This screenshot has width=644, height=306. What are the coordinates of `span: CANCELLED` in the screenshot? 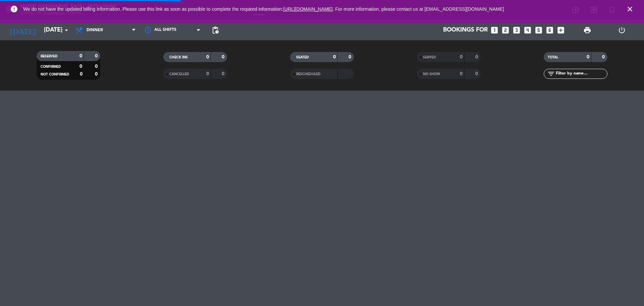 It's located at (179, 74).